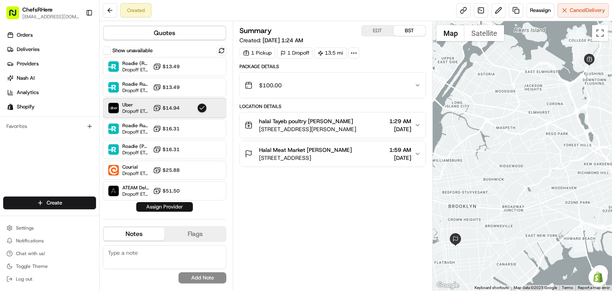 This screenshot has width=612, height=291. Describe the element at coordinates (102, 119) in the screenshot. I see `span: API Documentation` at that location.